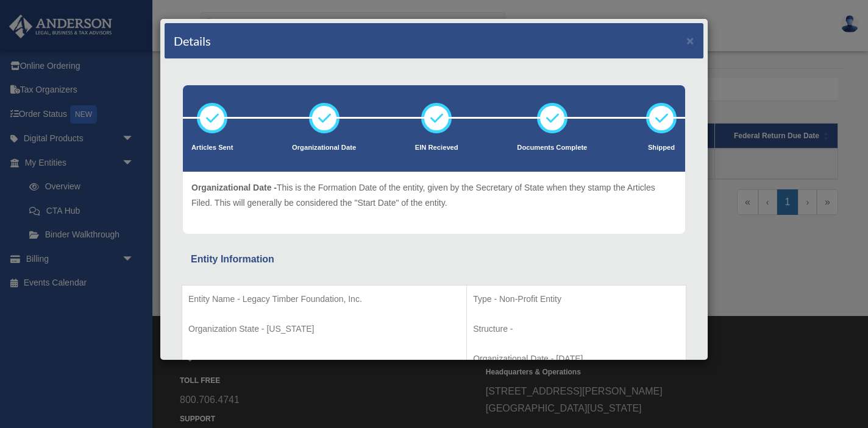 This screenshot has height=428, width=868. I want to click on p: Type - Non-Profit Entity, so click(576, 299).